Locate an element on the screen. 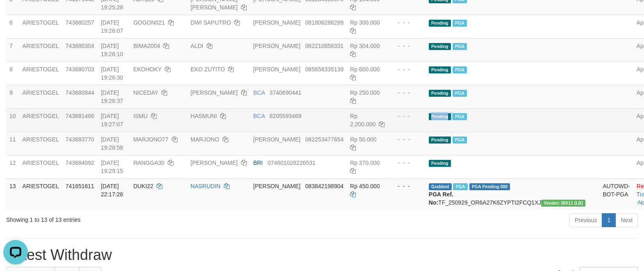  td: 9 is located at coordinates (13, 96).